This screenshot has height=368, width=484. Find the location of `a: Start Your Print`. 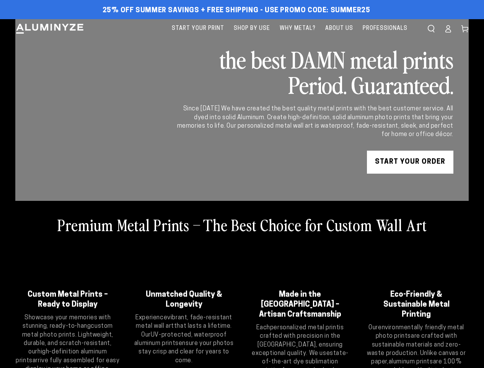

a: Start Your Print is located at coordinates (198, 28).